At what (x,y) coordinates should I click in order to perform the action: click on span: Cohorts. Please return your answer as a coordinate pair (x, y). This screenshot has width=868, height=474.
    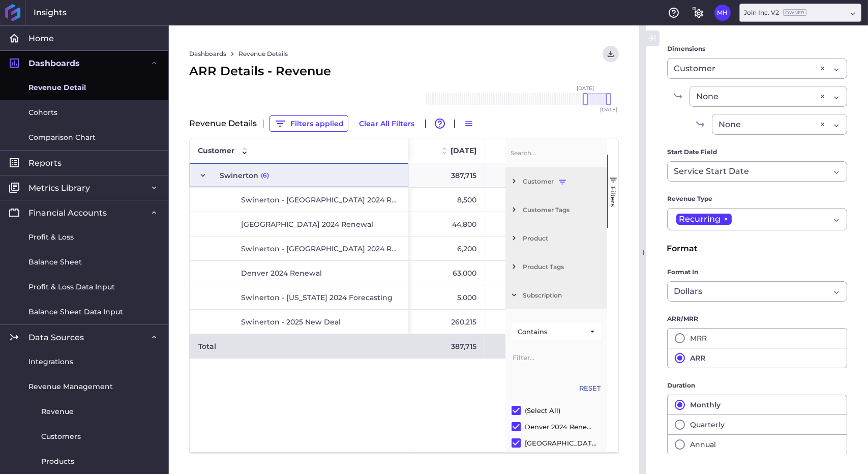
    Looking at the image, I should click on (43, 112).